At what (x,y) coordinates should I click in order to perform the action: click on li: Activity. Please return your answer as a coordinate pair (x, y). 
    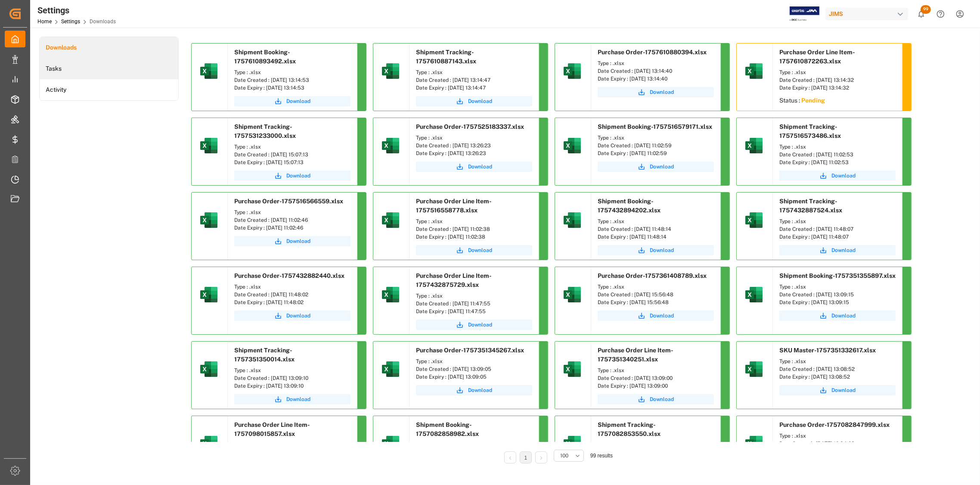
    Looking at the image, I should click on (109, 90).